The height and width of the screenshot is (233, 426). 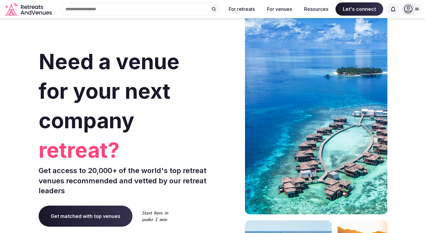 I want to click on img: Start here in under 5 min, so click(x=155, y=216).